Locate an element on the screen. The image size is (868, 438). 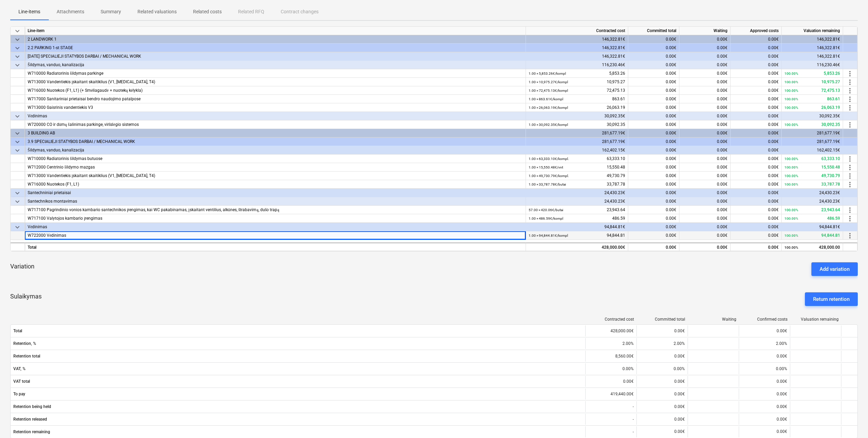
div: 30,092.35€ is located at coordinates (577, 116).